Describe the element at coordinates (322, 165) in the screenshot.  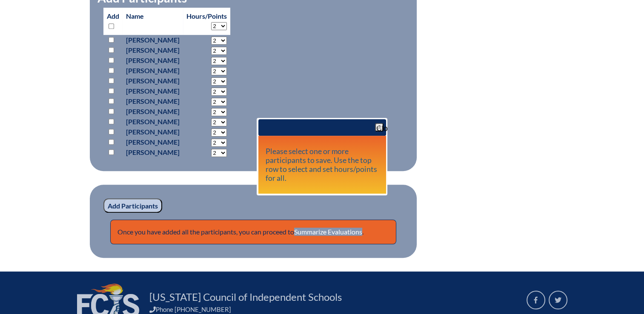
I see `p: Please select one or more participants to save. Use the top row to select and set hours/points fo...` at that location.